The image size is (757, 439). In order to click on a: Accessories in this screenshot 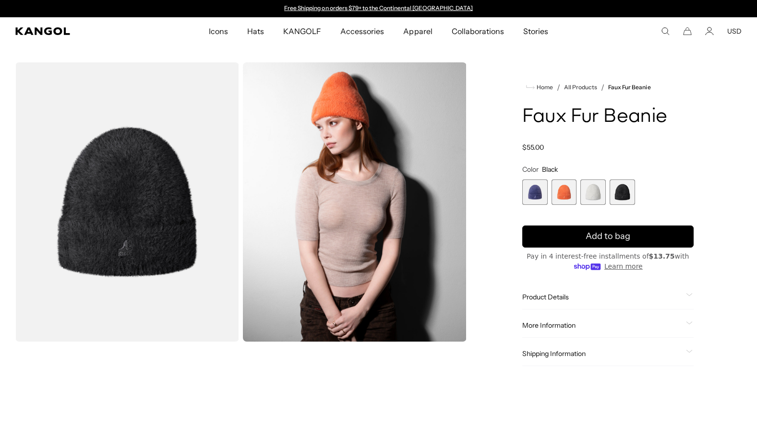, I will do `click(362, 31)`.